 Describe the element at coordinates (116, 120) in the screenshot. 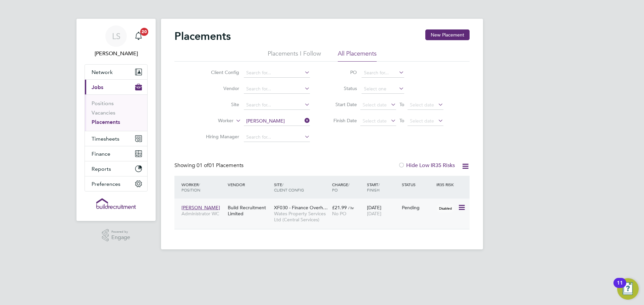

I see `nav: Main navigation` at that location.